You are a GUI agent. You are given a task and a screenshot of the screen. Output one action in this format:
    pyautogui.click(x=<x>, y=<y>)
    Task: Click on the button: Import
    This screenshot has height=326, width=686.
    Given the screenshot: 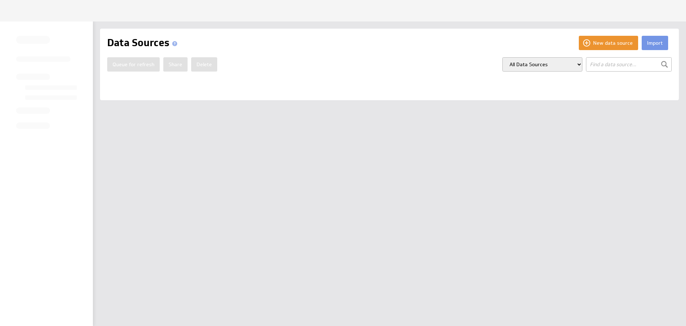 What is the action you would take?
    pyautogui.click(x=655, y=43)
    